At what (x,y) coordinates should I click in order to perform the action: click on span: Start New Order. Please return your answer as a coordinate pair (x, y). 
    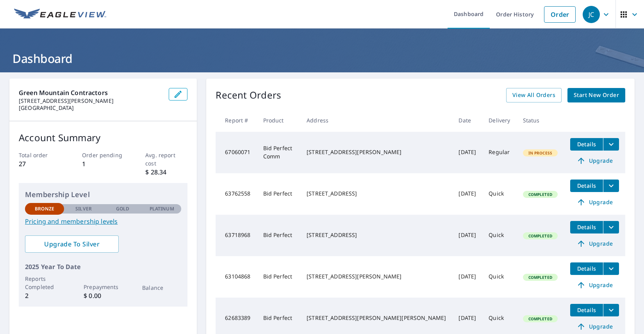
    Looking at the image, I should click on (596, 95).